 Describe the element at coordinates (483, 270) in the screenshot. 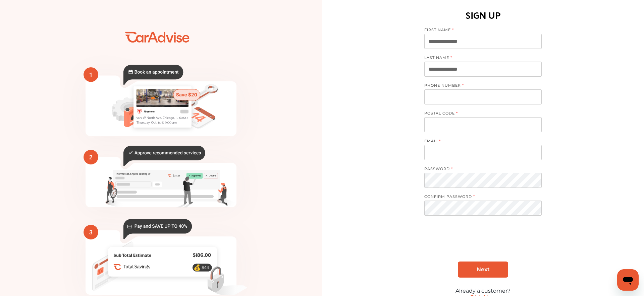

I see `a: Next` at that location.